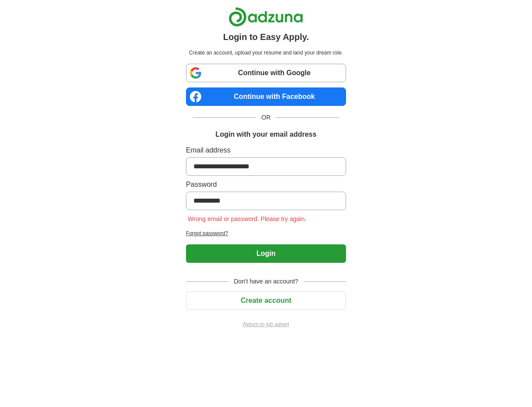 This screenshot has height=407, width=532. I want to click on p: Return to job advert, so click(266, 324).